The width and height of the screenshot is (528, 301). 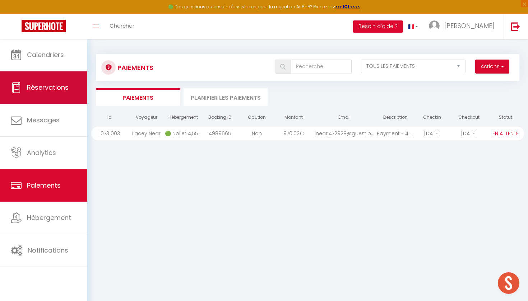 What do you see at coordinates (395, 117) in the screenshot?
I see `th: Description` at bounding box center [395, 117].